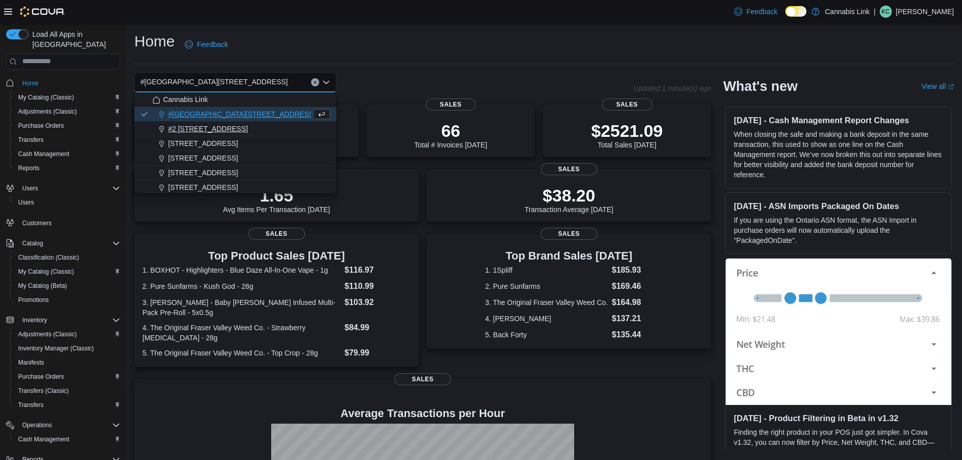  What do you see at coordinates (30, 83) in the screenshot?
I see `span: Home` at bounding box center [30, 83].